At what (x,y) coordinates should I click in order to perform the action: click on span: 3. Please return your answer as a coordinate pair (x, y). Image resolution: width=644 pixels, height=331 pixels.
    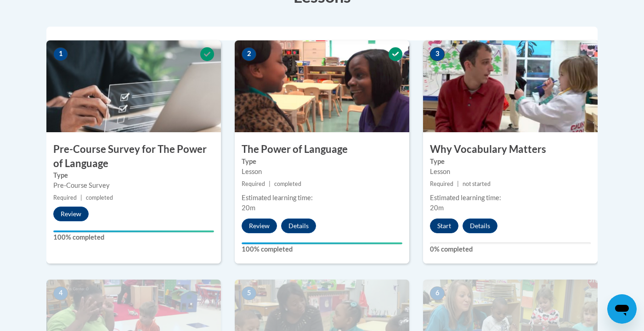
    Looking at the image, I should click on (438, 54).